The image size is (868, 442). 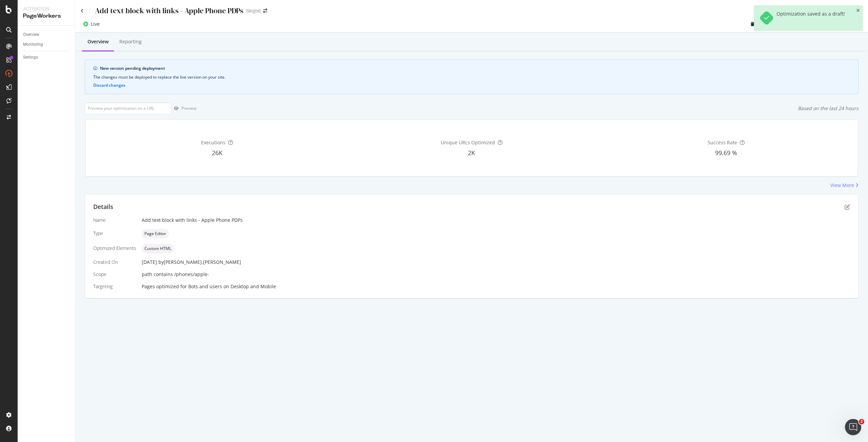 What do you see at coordinates (82, 11) in the screenshot?
I see `a: Click to go back` at bounding box center [82, 11].